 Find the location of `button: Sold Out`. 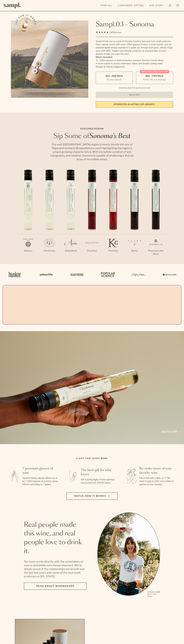

button: Sold Out is located at coordinates (134, 95).